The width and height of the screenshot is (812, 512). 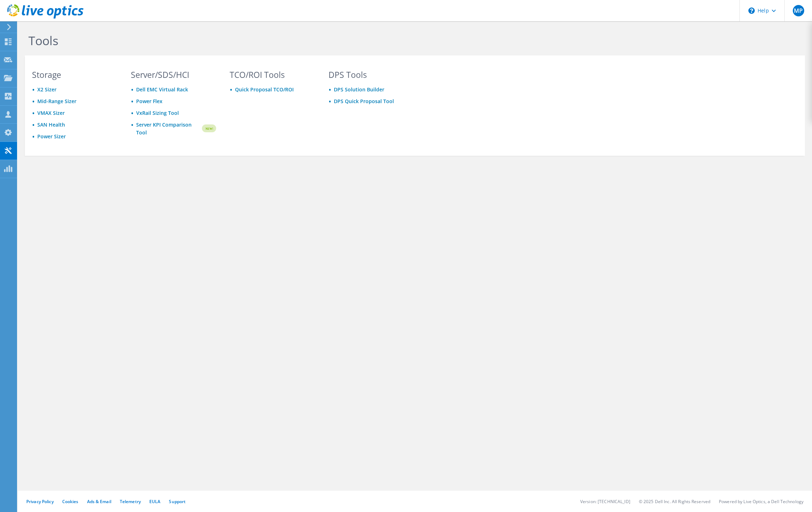 I want to click on a: Privacy Policy, so click(x=40, y=501).